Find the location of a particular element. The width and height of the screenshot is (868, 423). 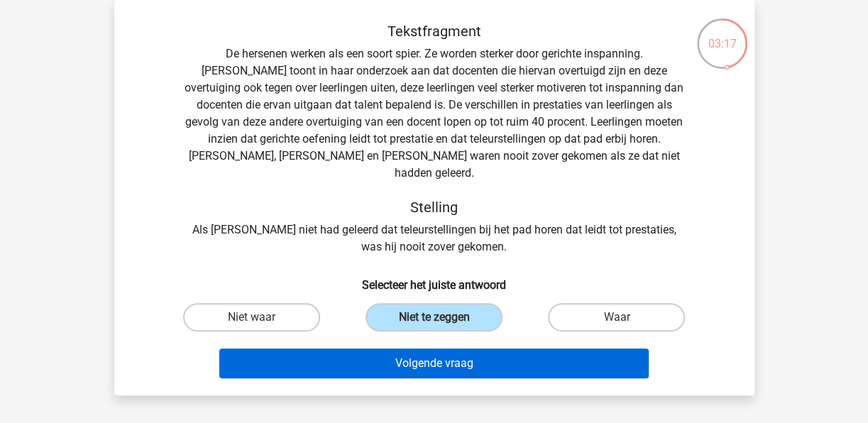

h5: Tekstfragment is located at coordinates (435, 31).